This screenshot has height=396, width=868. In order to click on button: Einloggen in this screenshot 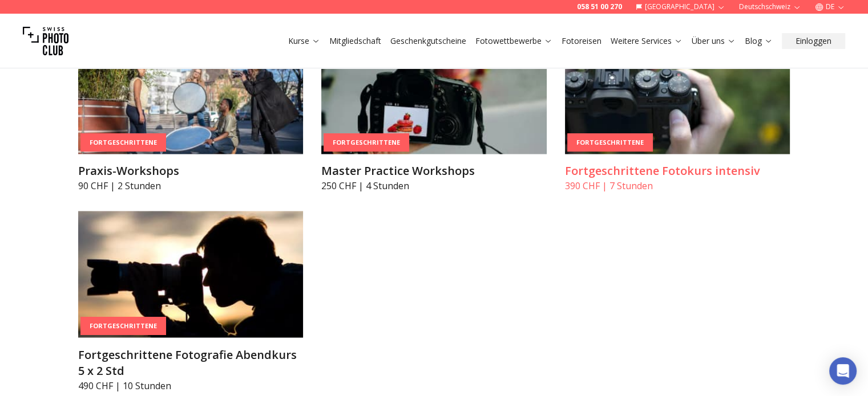, I will do `click(814, 41)`.